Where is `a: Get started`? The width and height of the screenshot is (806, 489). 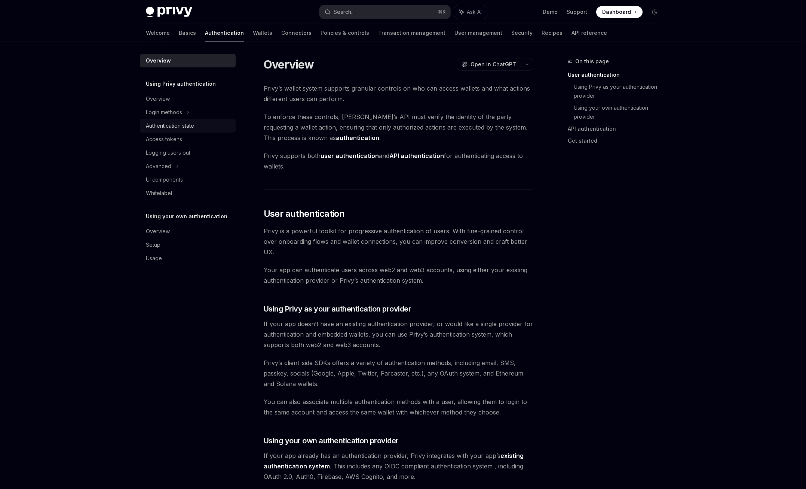 a: Get started is located at coordinates (617, 141).